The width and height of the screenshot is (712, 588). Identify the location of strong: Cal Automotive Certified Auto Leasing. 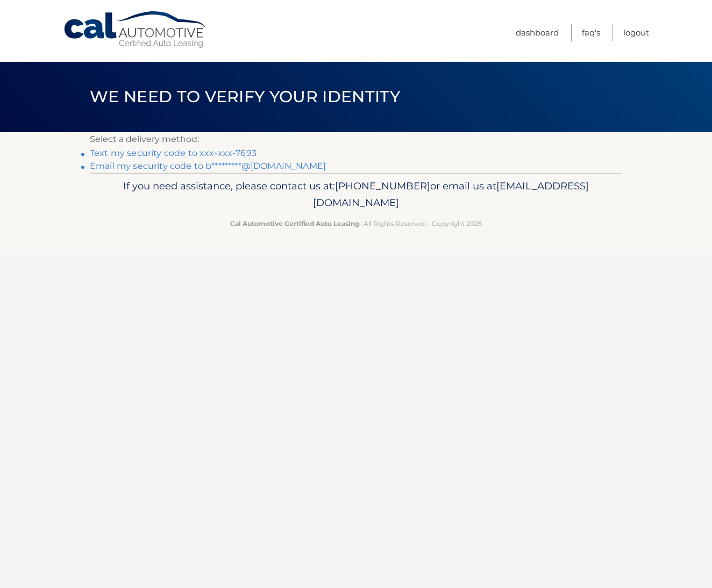
(295, 223).